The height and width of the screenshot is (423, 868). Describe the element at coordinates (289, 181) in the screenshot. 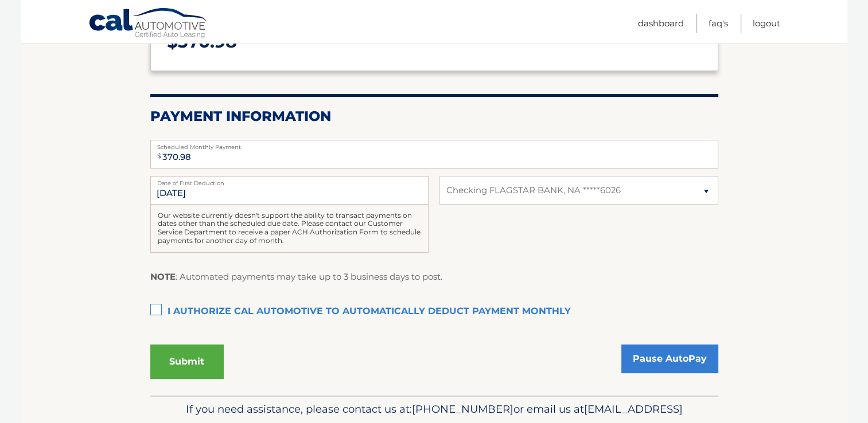

I see `label: Date of First Deduction` at that location.